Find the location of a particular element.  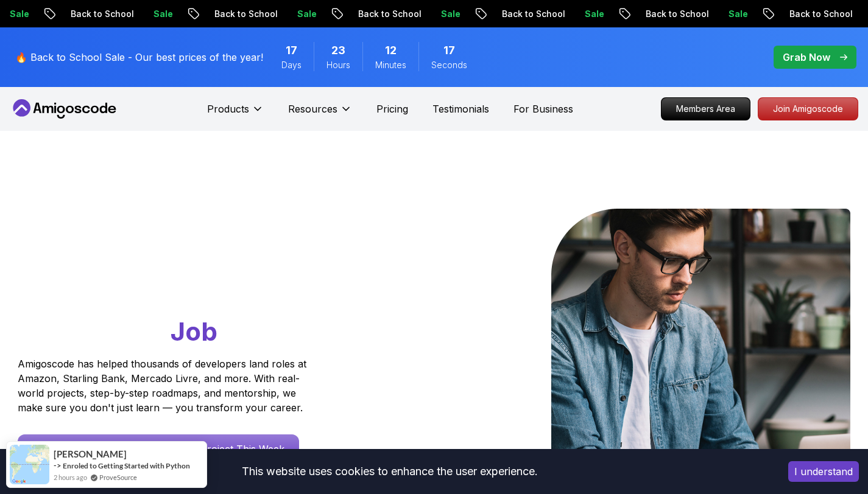

button: Accept cookies is located at coordinates (824, 472).